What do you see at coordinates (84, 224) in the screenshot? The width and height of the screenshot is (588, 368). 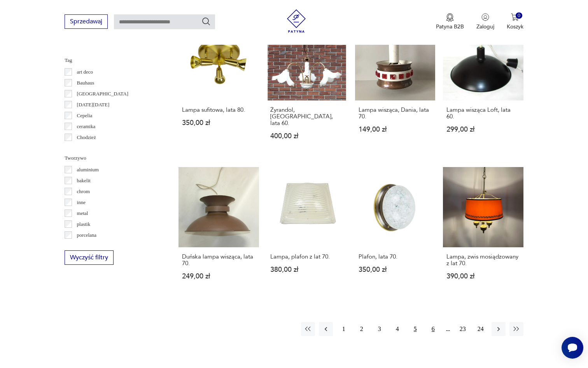 I see `p: plastik` at bounding box center [84, 224].